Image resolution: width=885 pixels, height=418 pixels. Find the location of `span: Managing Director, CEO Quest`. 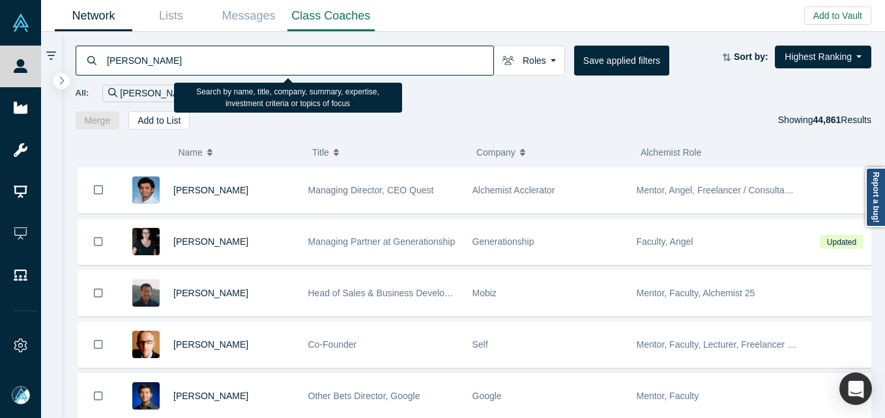

span: Managing Director, CEO Quest is located at coordinates (371, 190).